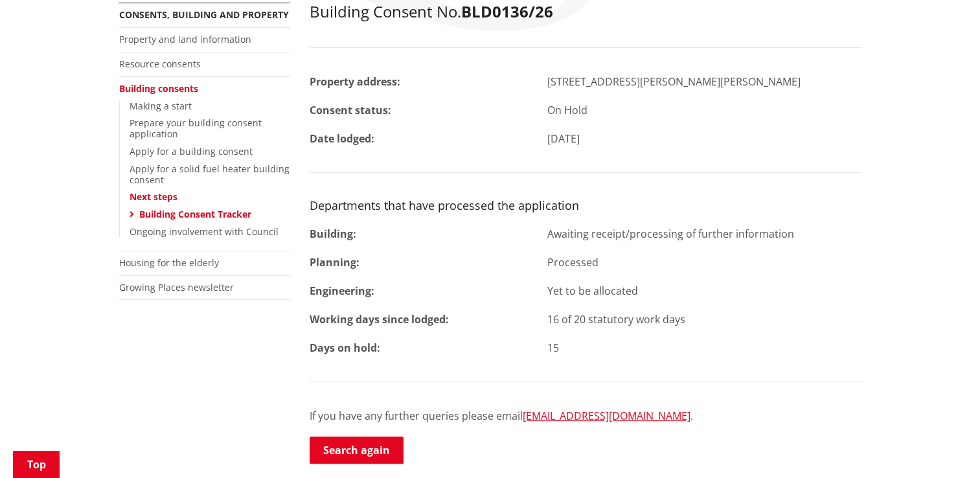 This screenshot has height=478, width=980. What do you see at coordinates (161, 106) in the screenshot?
I see `a: Making a start` at bounding box center [161, 106].